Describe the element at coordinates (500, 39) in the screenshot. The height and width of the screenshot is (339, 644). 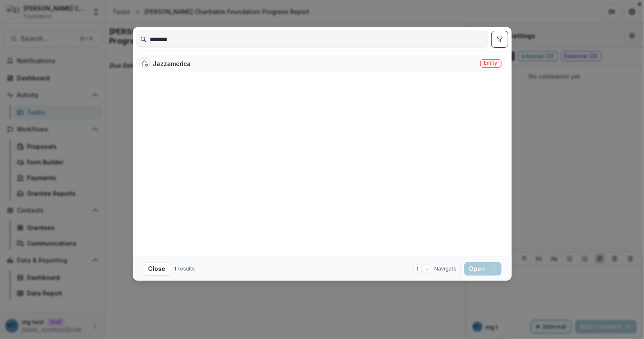
I see `button: toggle filters` at that location.